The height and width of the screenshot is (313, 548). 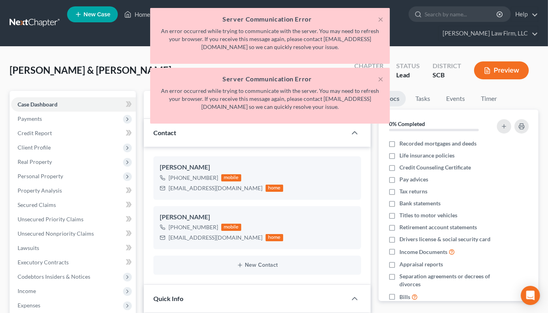 What do you see at coordinates (421, 265) in the screenshot?
I see `span: Appraisal reports` at bounding box center [421, 265].